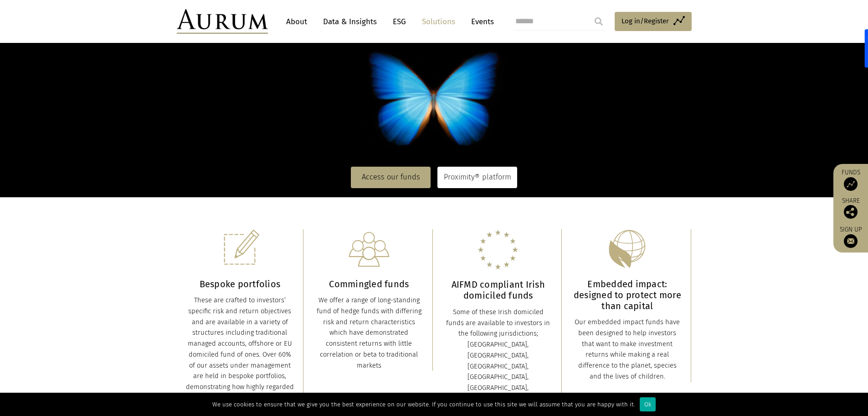 This screenshot has height=416, width=868. What do you see at coordinates (297, 22) in the screenshot?
I see `a: About` at bounding box center [297, 22].